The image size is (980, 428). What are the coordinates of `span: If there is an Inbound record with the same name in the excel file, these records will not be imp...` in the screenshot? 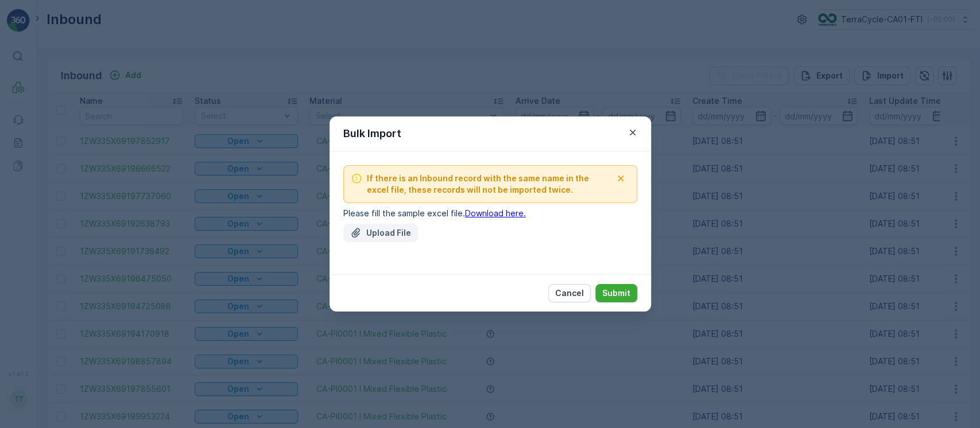 It's located at (489, 184).